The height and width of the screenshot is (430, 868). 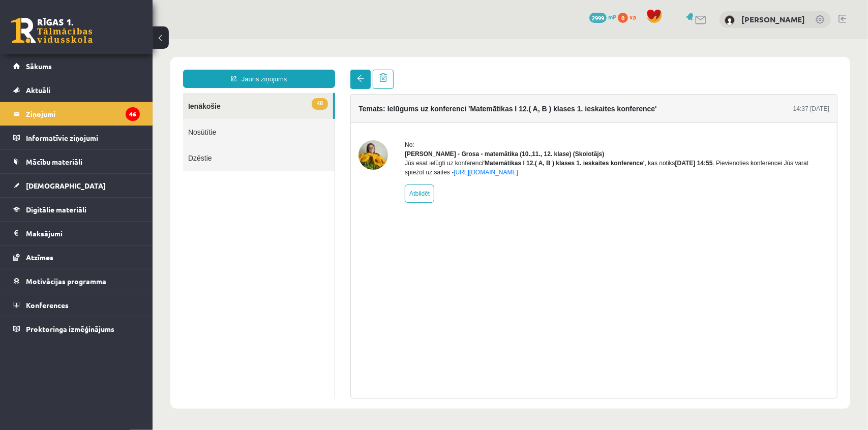 I want to click on a: Sākums, so click(x=76, y=66).